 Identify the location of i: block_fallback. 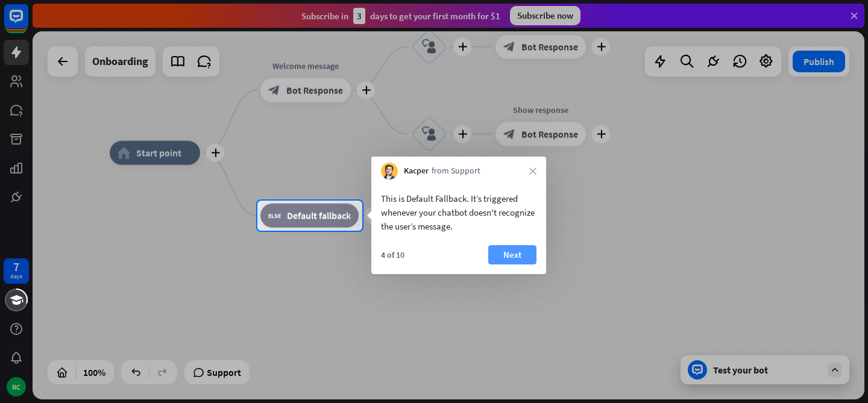
(274, 215).